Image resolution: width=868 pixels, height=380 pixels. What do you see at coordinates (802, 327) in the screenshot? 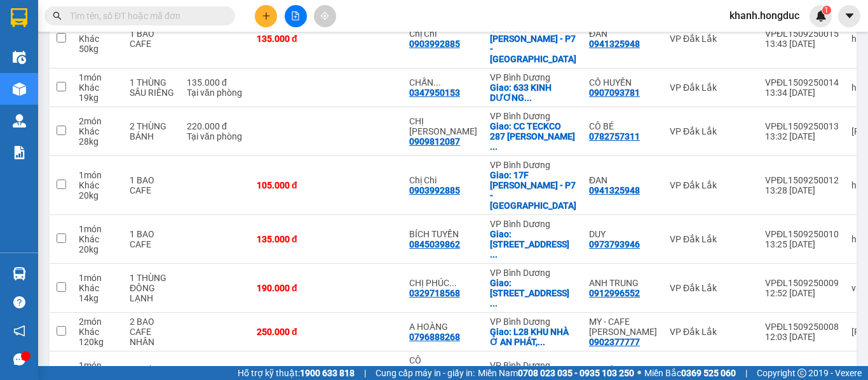
I see `div: VPĐL1509250008` at bounding box center [802, 327].